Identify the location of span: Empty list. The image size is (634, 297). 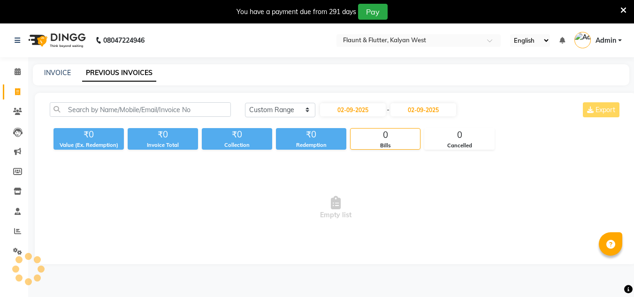
(335, 208).